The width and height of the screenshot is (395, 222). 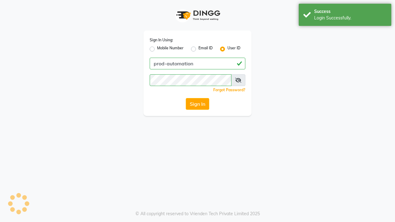 I want to click on label: User ID, so click(x=234, y=49).